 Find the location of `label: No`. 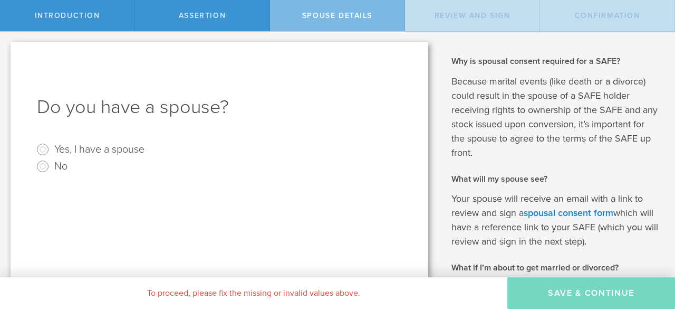

label: No is located at coordinates (61, 165).